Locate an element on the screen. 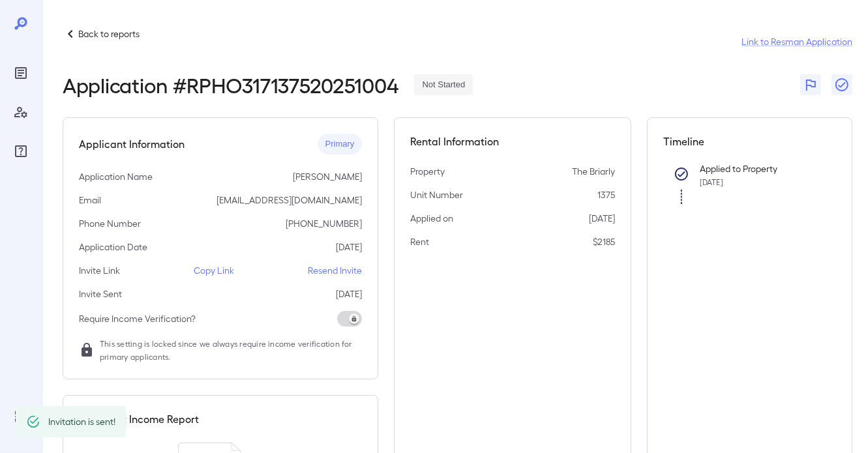 The height and width of the screenshot is (453, 868). button: Flag Report is located at coordinates (811, 85).